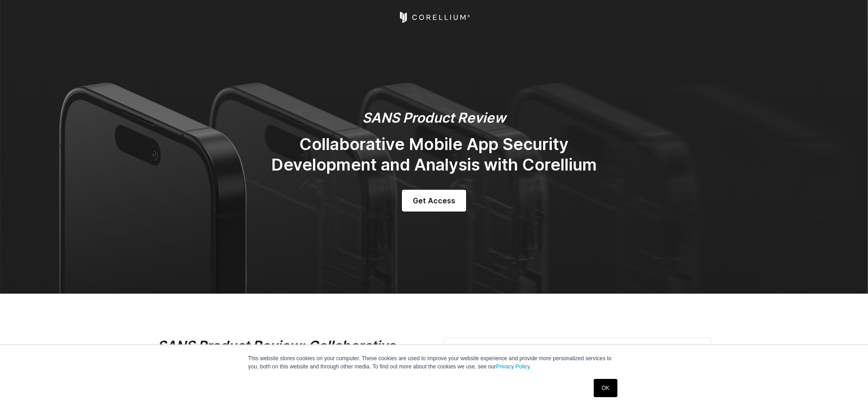 This screenshot has width=868, height=409. Describe the element at coordinates (514, 366) in the screenshot. I see `a: Privacy Policy.` at that location.